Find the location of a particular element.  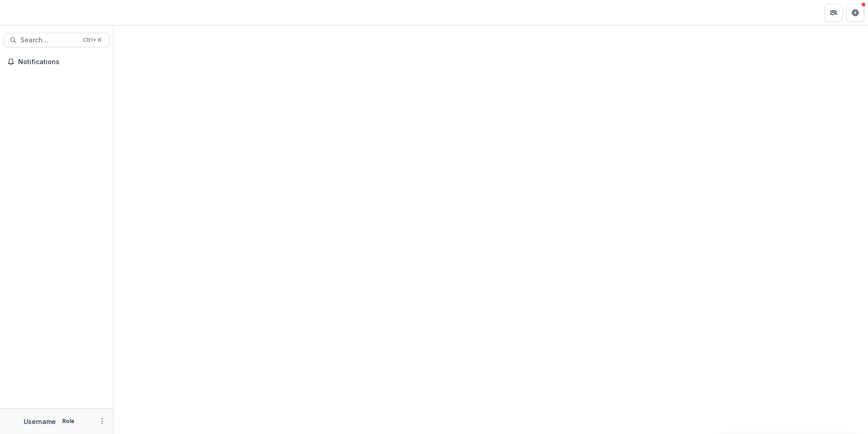

div: Ctrl + K is located at coordinates (93, 40).